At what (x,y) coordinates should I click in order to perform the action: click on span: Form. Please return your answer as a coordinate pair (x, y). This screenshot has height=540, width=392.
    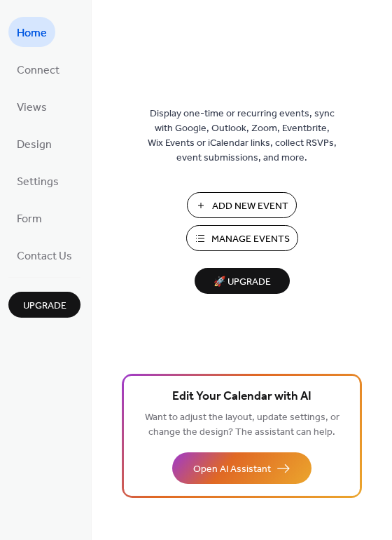
    Looking at the image, I should click on (29, 219).